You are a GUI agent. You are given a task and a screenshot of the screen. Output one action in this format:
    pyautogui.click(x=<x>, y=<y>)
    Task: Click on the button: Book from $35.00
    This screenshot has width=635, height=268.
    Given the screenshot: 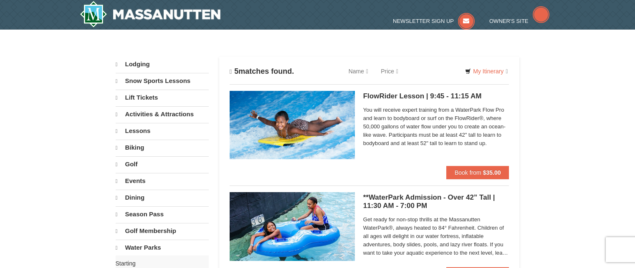 What is the action you would take?
    pyautogui.click(x=477, y=173)
    